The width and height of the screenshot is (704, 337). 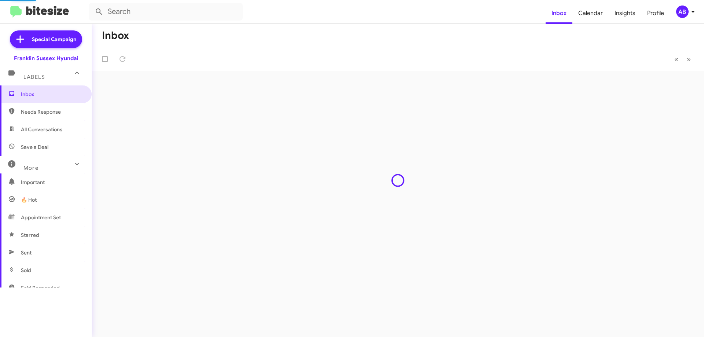 What do you see at coordinates (689, 59) in the screenshot?
I see `button: Next` at bounding box center [689, 59].